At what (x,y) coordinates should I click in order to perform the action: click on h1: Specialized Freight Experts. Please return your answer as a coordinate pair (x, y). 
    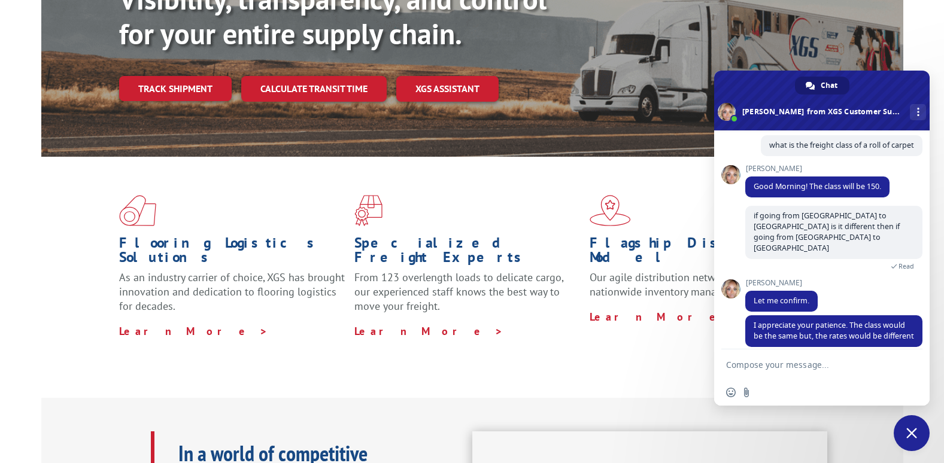
    Looking at the image, I should click on (468, 253).